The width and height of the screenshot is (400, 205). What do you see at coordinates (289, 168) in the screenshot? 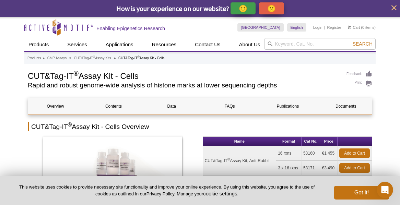
I see `td: 3 x 16 rxns` at bounding box center [289, 168].